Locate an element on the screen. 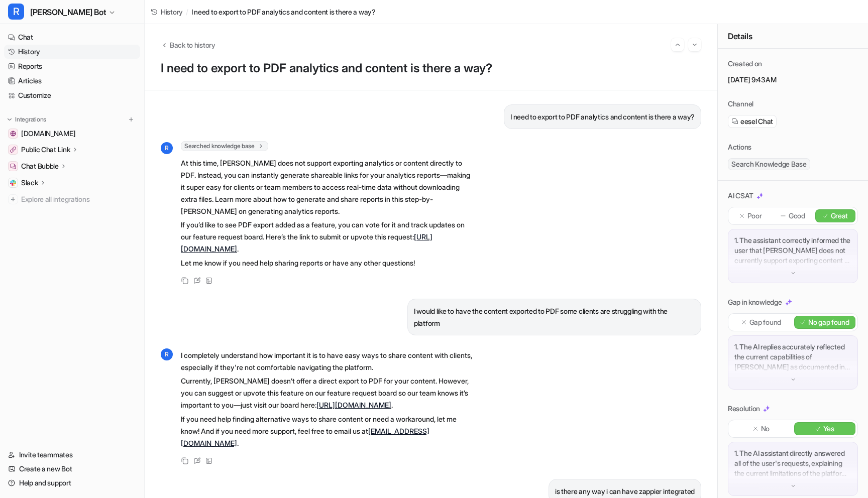 The height and width of the screenshot is (498, 868). img: Slack is located at coordinates (13, 183).